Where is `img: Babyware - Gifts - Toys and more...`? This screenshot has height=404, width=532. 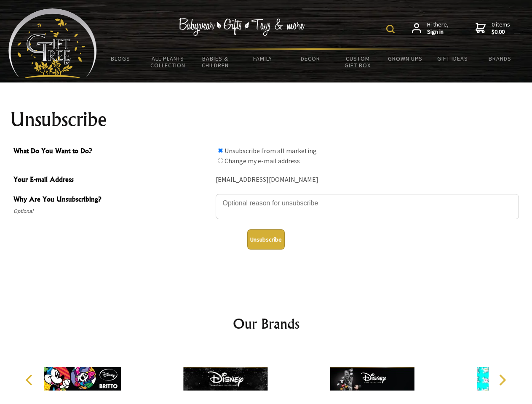 img: Babyware - Gifts - Toys and more... is located at coordinates (52, 43).